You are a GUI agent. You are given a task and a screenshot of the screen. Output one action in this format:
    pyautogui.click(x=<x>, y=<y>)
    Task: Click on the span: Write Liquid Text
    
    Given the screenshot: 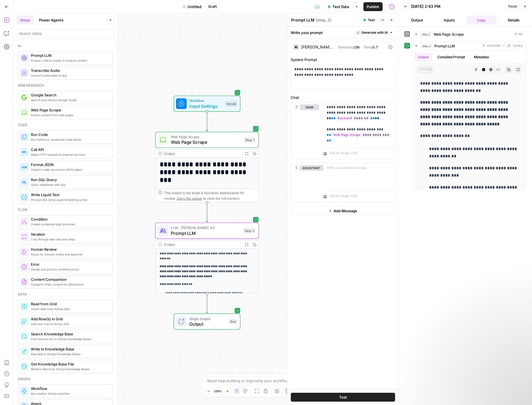 What is the action you would take?
    pyautogui.click(x=70, y=195)
    